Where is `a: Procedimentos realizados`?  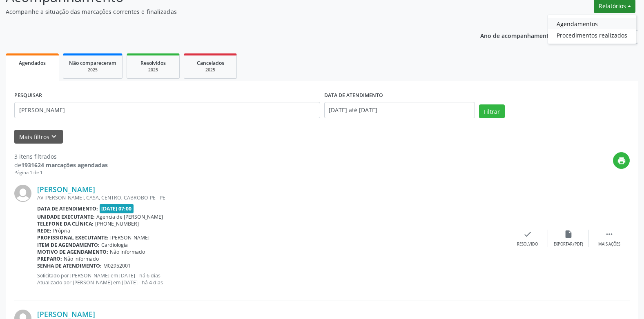
a: Procedimentos realizados is located at coordinates (592, 35).